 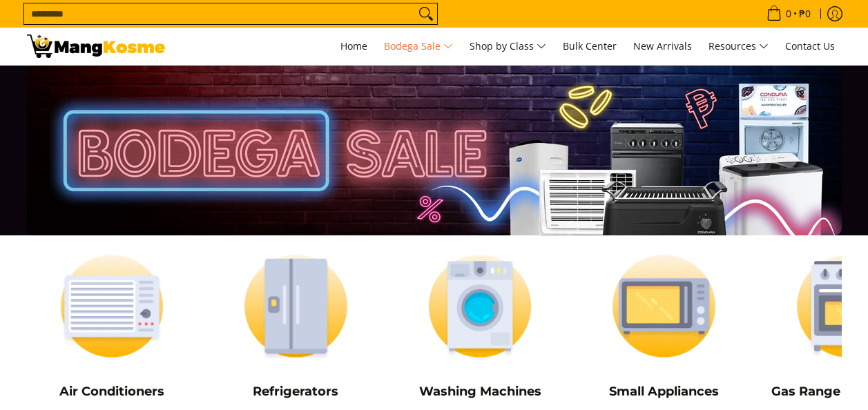 I want to click on a: New Arrivals, so click(x=662, y=46).